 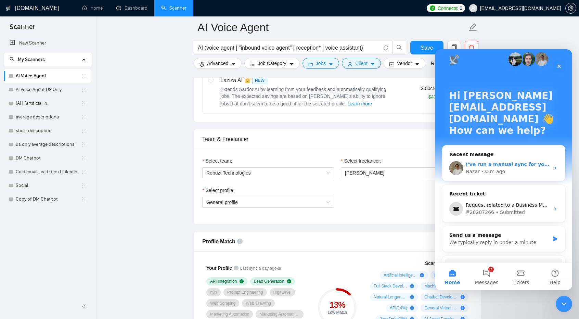 I want to click on span: Select profile:, so click(x=220, y=190).